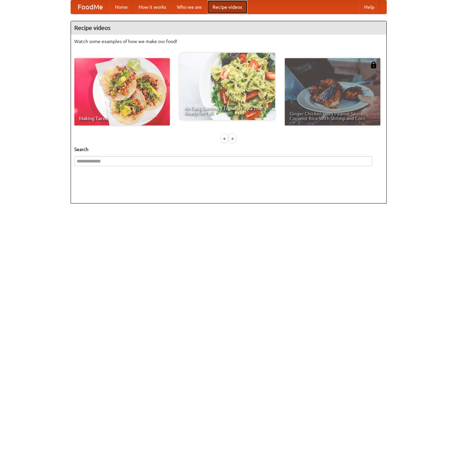 This screenshot has height=476, width=457. What do you see at coordinates (228, 28) in the screenshot?
I see `h4: Recipe videos` at bounding box center [228, 28].